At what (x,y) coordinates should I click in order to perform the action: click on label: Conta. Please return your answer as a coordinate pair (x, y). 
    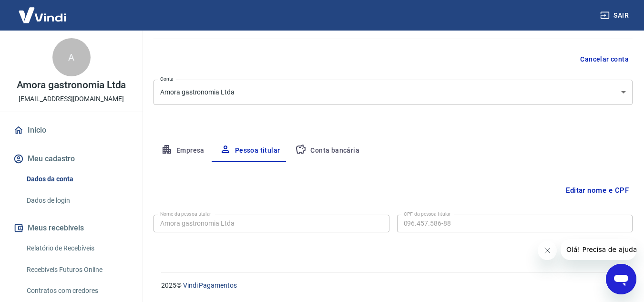
    Looking at the image, I should click on (167, 78).